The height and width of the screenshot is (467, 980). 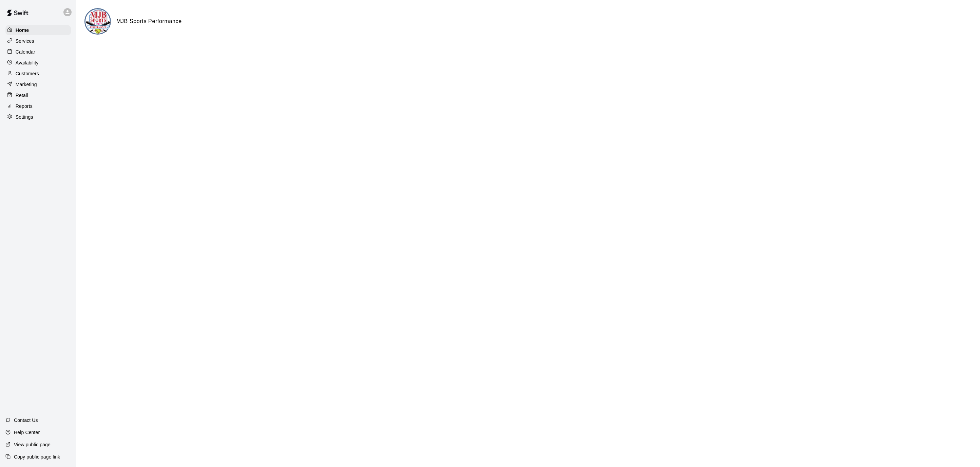 I want to click on p: Marketing, so click(x=26, y=84).